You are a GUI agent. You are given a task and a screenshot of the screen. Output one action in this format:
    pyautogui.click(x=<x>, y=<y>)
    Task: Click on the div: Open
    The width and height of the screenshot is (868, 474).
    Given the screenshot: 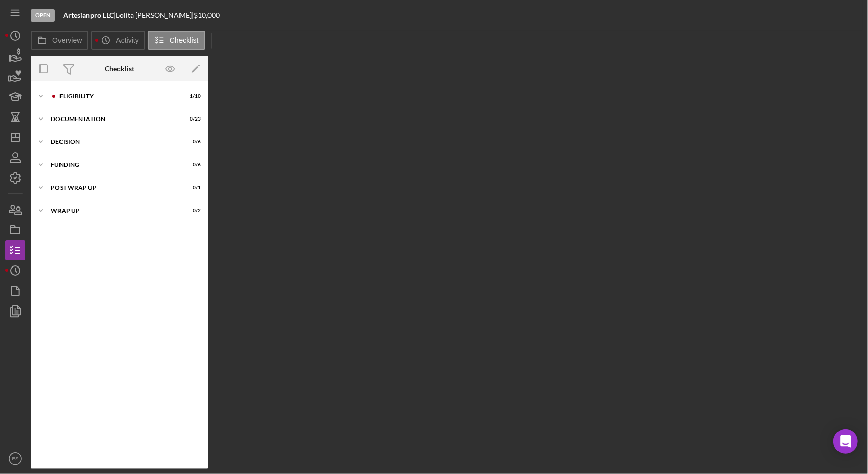 What is the action you would take?
    pyautogui.click(x=43, y=16)
    